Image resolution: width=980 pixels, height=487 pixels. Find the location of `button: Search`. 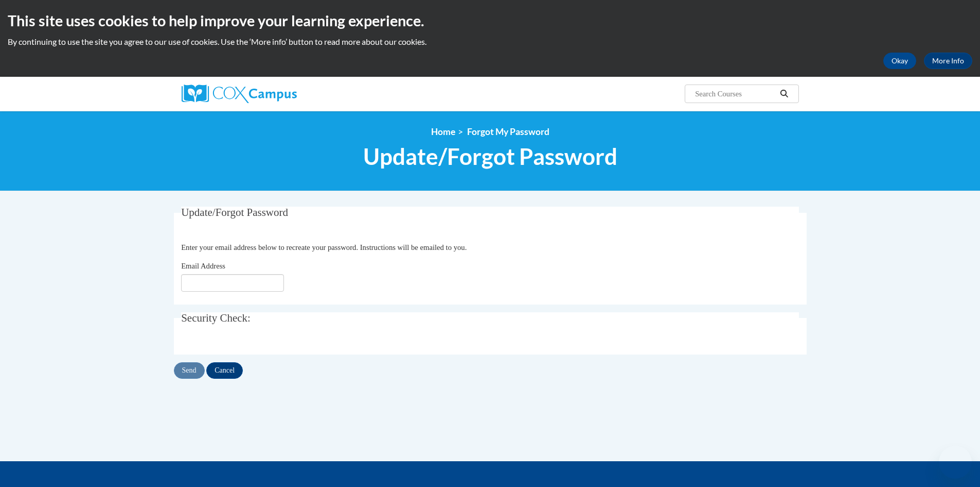

button: Search is located at coordinates (784, 94).